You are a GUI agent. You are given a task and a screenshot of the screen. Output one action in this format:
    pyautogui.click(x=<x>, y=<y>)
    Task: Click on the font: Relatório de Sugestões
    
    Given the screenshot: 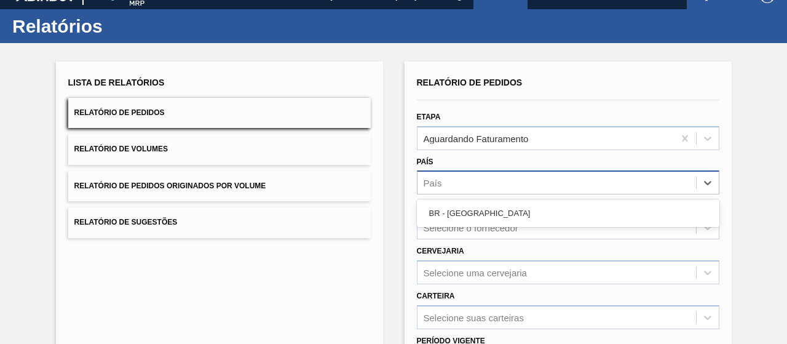 What is the action you would take?
    pyautogui.click(x=126, y=223)
    